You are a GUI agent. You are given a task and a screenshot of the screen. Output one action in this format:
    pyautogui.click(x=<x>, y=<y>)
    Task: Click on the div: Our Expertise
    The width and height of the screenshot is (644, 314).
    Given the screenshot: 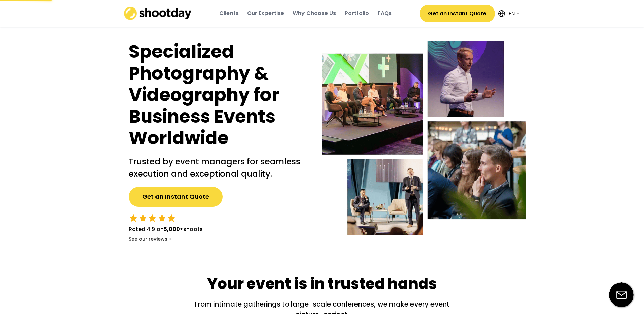 What is the action you would take?
    pyautogui.click(x=266, y=14)
    